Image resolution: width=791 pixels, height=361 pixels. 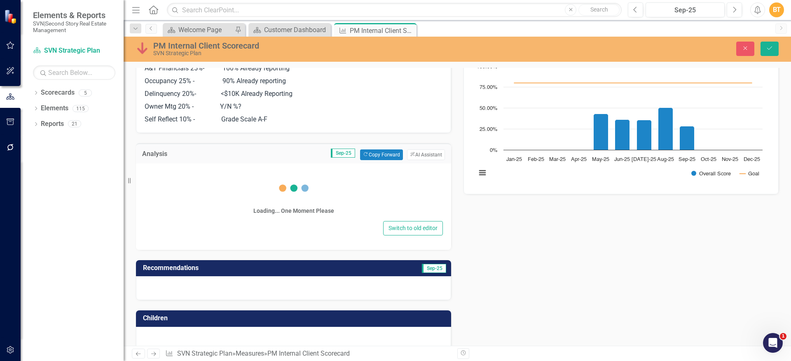 What do you see at coordinates (685, 10) in the screenshot?
I see `div: Sep-25` at bounding box center [685, 10].